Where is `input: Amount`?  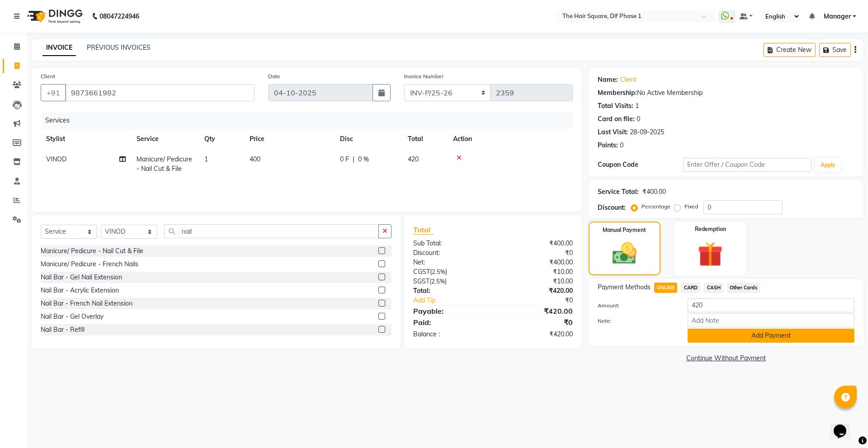
input: Amount is located at coordinates (771, 305).